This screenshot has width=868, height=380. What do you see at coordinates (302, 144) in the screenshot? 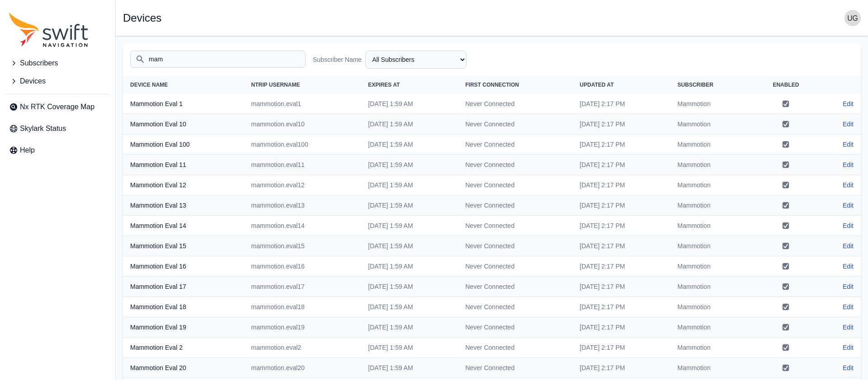
I see `td: mammotion.eval100` at bounding box center [302, 144].